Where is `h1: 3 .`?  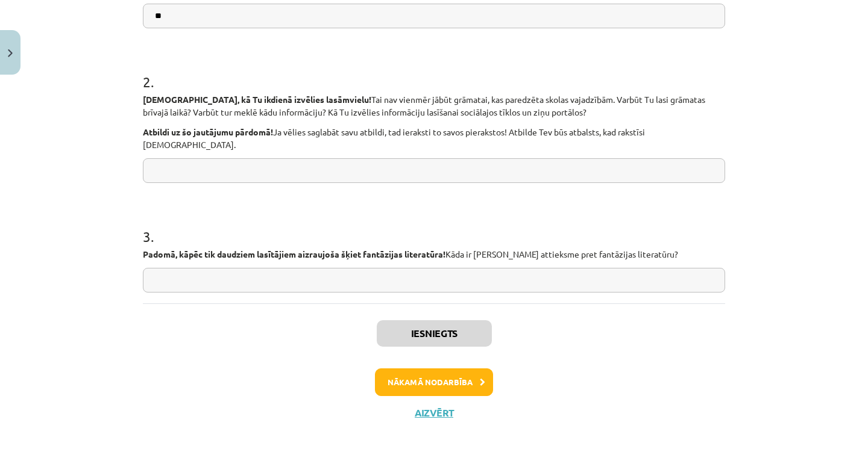
h1: 3 . is located at coordinates (434, 226).